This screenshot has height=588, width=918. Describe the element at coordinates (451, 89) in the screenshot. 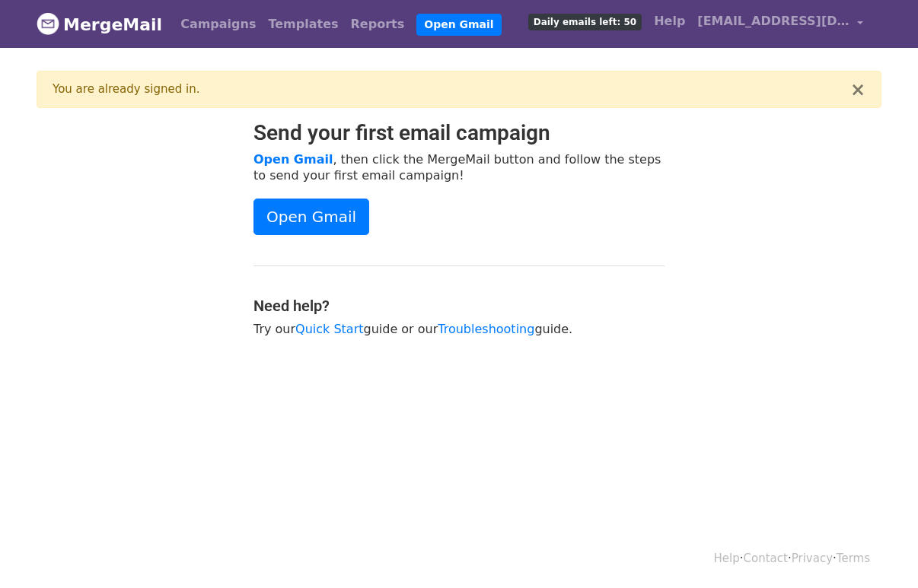

I see `div: You are already signed in.` at that location.